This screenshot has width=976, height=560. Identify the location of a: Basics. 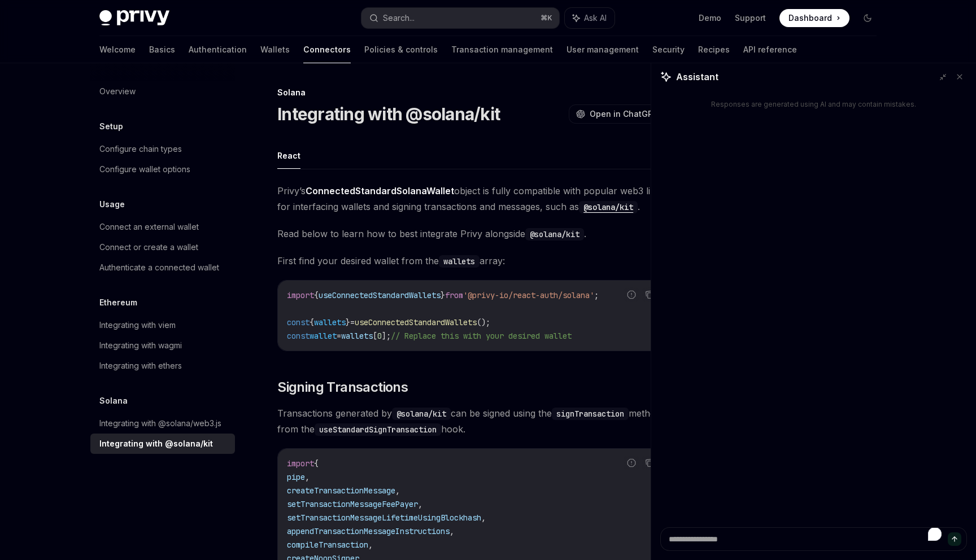
(162, 50).